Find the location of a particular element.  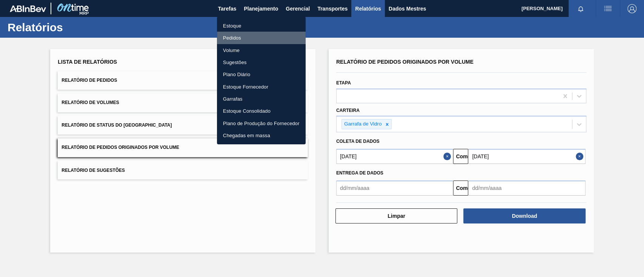

a: Estoque Consolidado is located at coordinates (261, 111).